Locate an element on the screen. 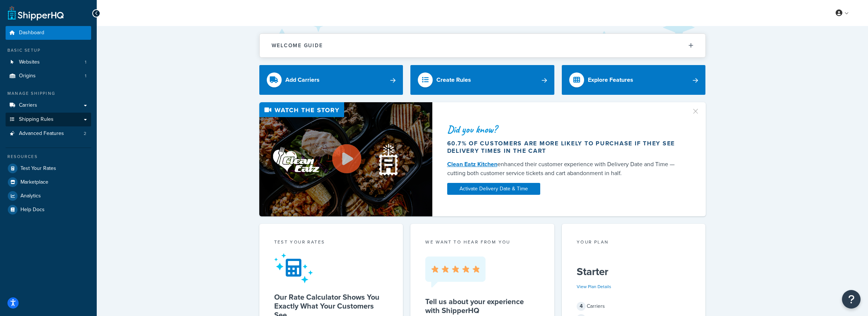  button: Welcome Guide is located at coordinates (483, 45).